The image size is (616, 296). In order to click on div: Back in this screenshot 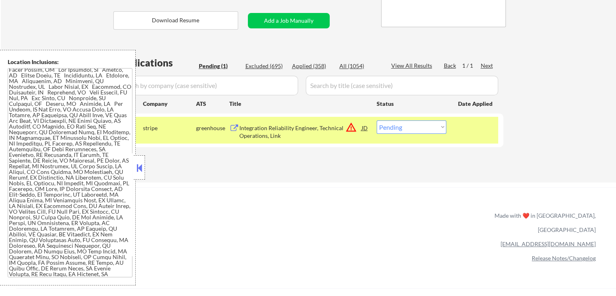, I will do `click(450, 66)`.